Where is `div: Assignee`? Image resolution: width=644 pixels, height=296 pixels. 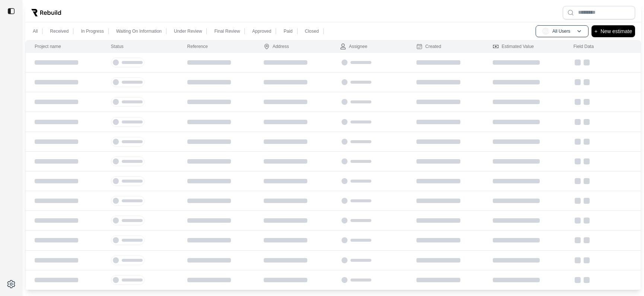
div: Assignee is located at coordinates (353, 47).